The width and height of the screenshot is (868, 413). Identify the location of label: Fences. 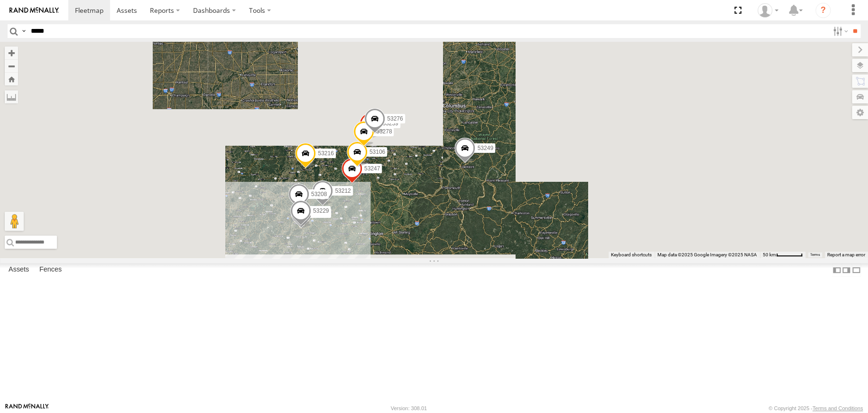
(50, 270).